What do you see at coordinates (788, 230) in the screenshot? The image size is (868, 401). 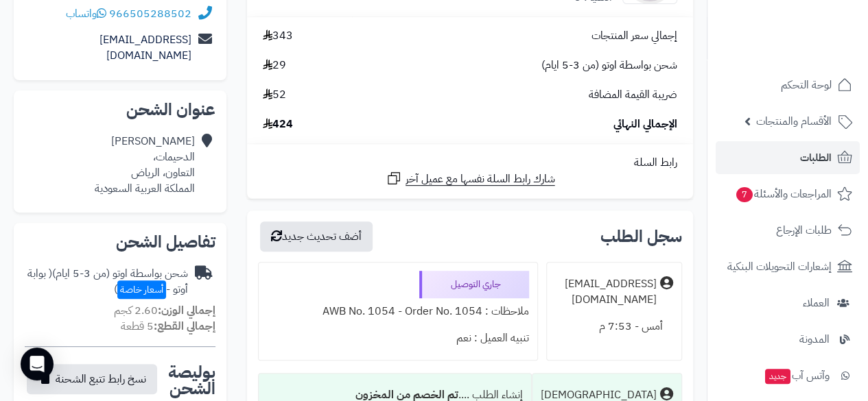 I see `a: طلبات الإرجاع` at bounding box center [788, 230].